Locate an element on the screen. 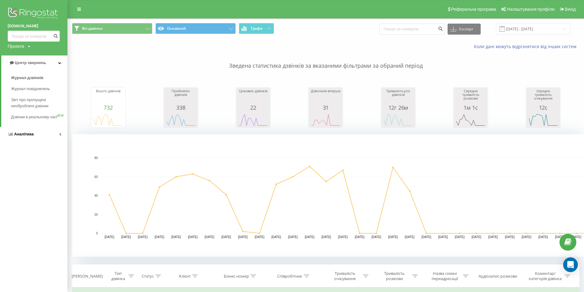 The width and height of the screenshot is (584, 292). div: Цільових дзвінків is located at coordinates (253, 97).